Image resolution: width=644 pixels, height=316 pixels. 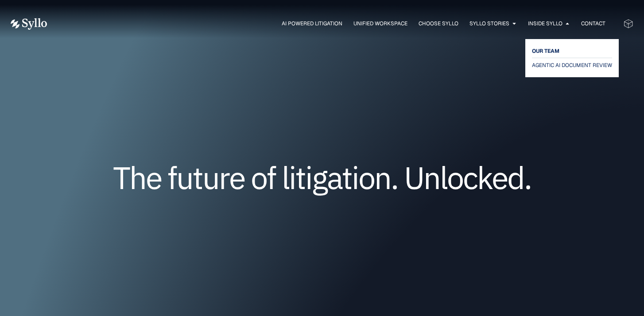 What do you see at coordinates (572, 66) in the screenshot?
I see `a: AGENTIC AI DOCUMENT REVIEW` at bounding box center [572, 66].